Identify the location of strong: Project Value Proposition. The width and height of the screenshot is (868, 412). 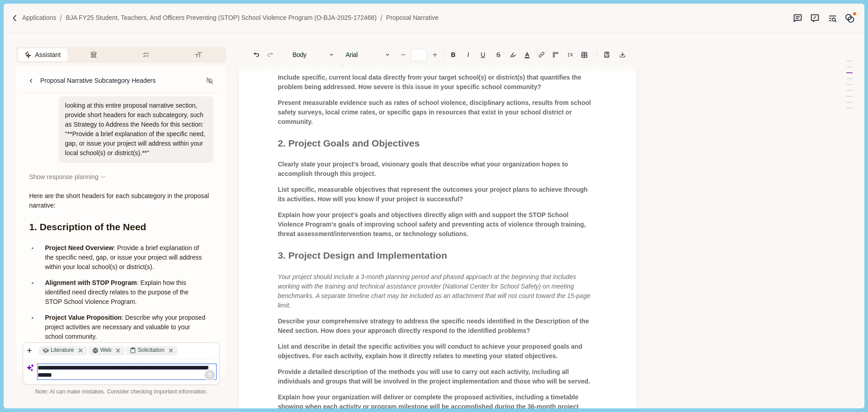
(83, 317).